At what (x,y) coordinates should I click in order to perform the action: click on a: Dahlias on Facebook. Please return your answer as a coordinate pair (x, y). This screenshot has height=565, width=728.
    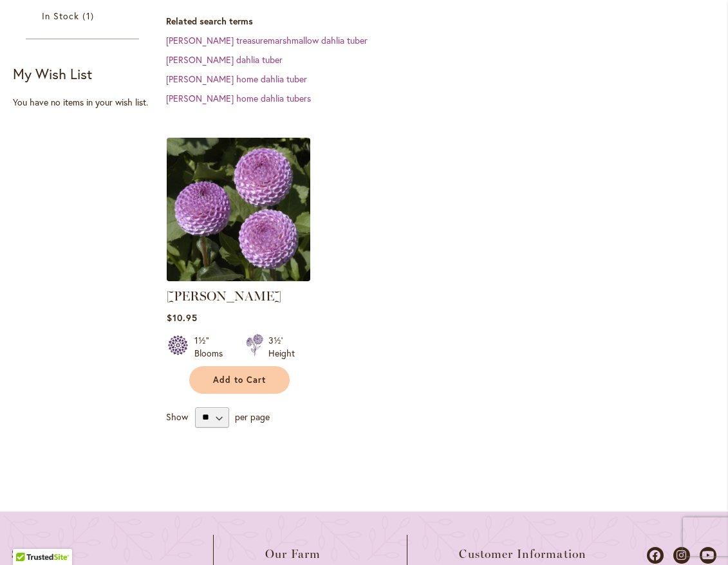
    Looking at the image, I should click on (655, 555).